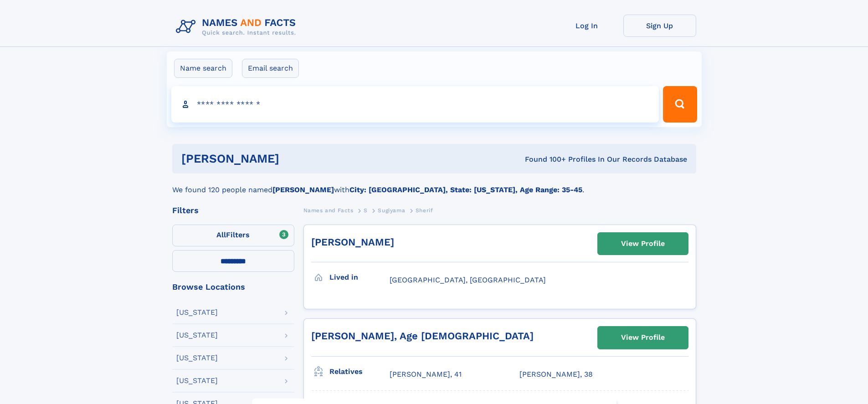 The width and height of the screenshot is (868, 404). Describe the element at coordinates (203, 68) in the screenshot. I see `label: Name search` at that location.